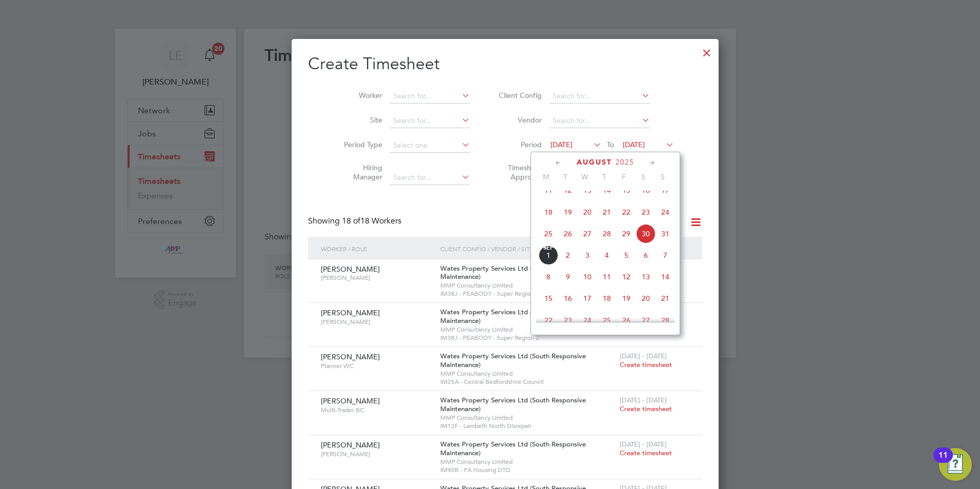 Image resolution: width=980 pixels, height=489 pixels. I want to click on span: 20, so click(587, 212).